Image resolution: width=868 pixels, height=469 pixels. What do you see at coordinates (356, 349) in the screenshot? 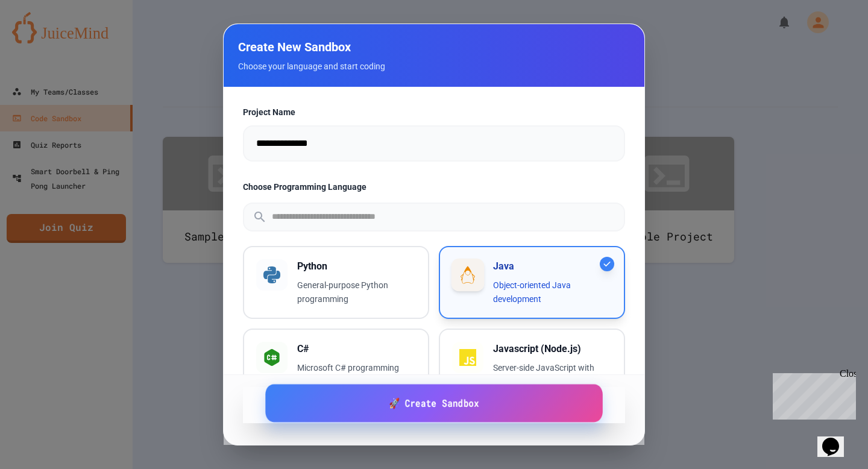
I see `h3: C#` at bounding box center [356, 349].